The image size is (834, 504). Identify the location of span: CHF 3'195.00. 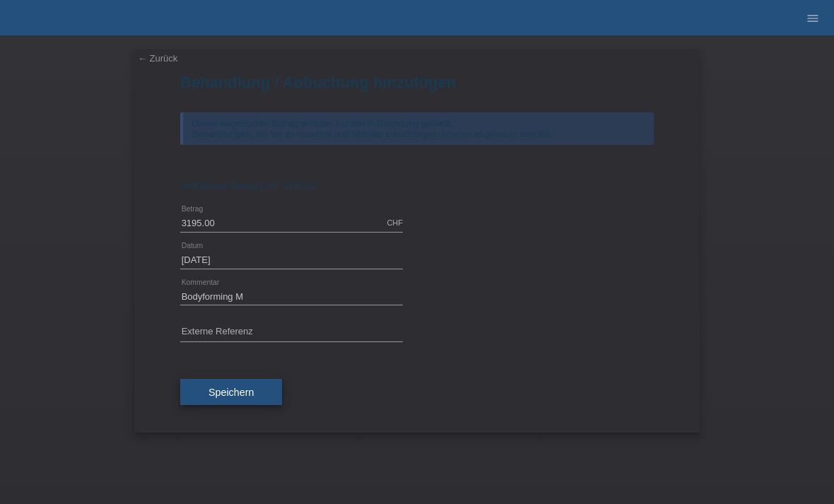
(288, 185).